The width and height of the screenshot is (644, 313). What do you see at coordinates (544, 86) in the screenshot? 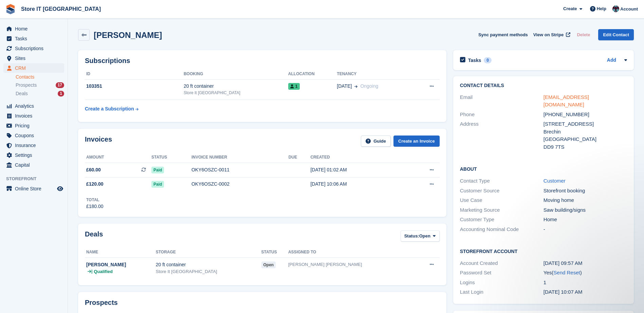
I see `h2: Contact Details` at bounding box center [544, 86].